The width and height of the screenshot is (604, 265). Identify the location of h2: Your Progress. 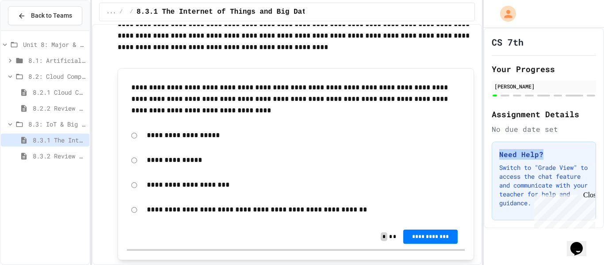
(544, 69).